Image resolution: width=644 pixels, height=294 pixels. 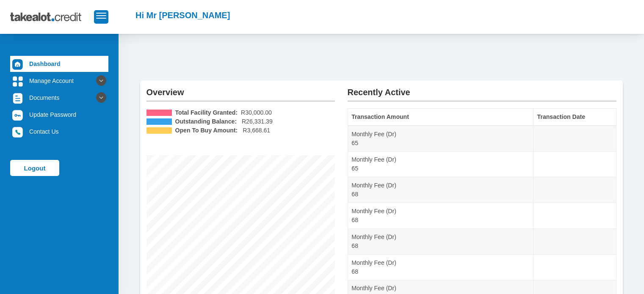 I want to click on span: R30,000.00, so click(x=256, y=113).